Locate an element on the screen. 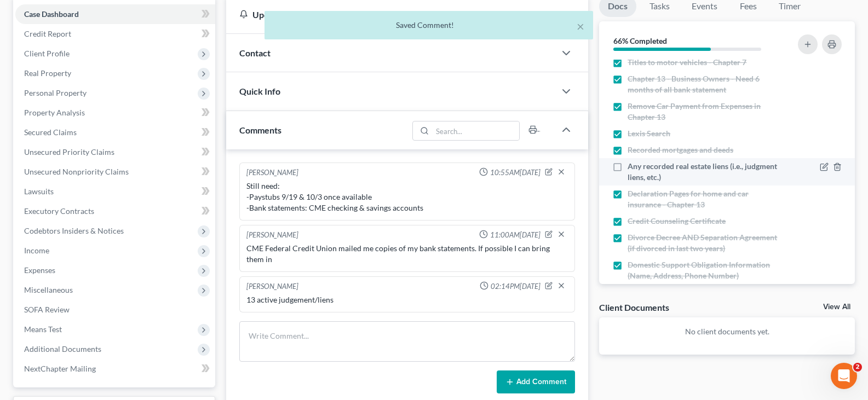  span: SOFA Review is located at coordinates (47, 309).